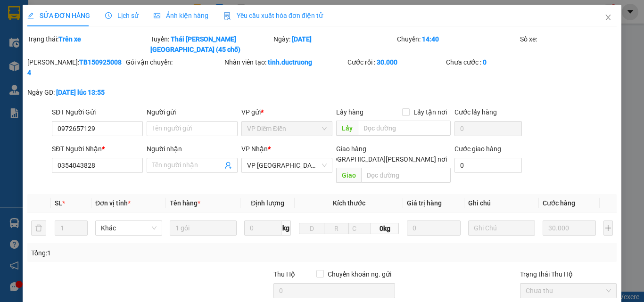 The height and width of the screenshot is (302, 644). I want to click on span: Lấy tận nơi, so click(430, 112).